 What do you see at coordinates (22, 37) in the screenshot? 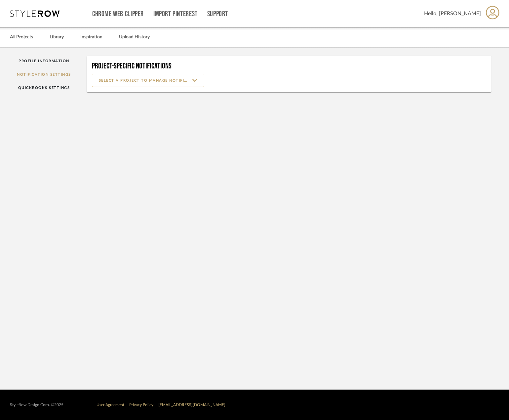
I see `a: All Projects` at bounding box center [22, 37].